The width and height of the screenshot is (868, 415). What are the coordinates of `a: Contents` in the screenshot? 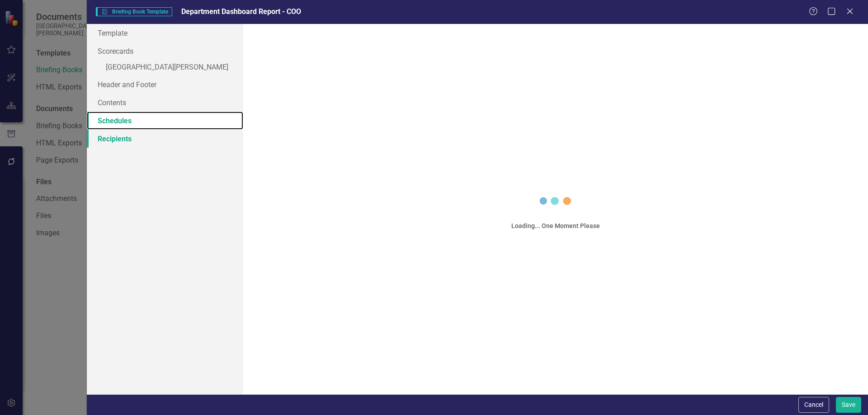 It's located at (165, 103).